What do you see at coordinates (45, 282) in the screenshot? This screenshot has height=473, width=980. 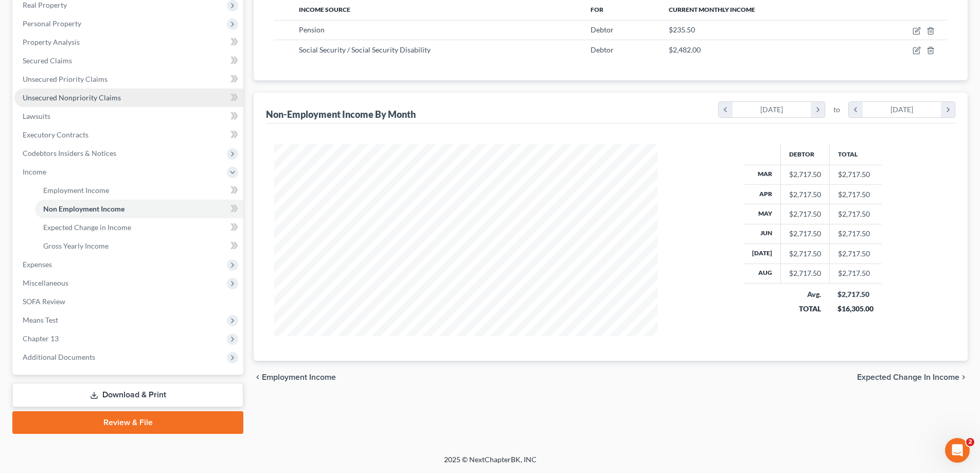 I see `span: Miscellaneous` at bounding box center [45, 282].